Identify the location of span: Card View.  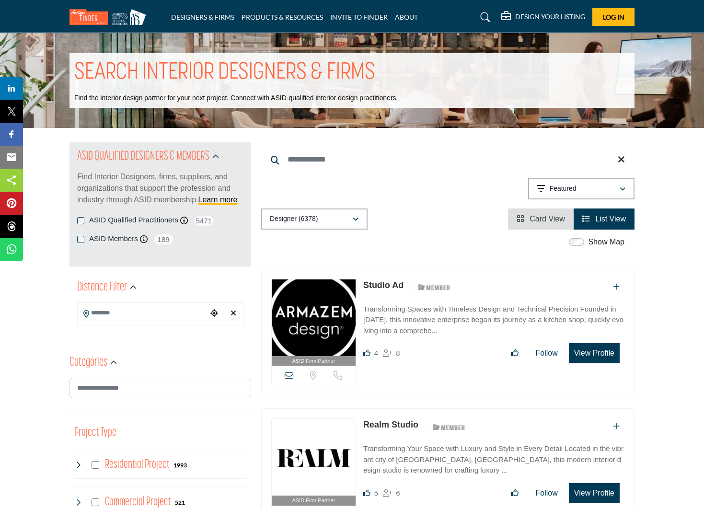
(547, 219).